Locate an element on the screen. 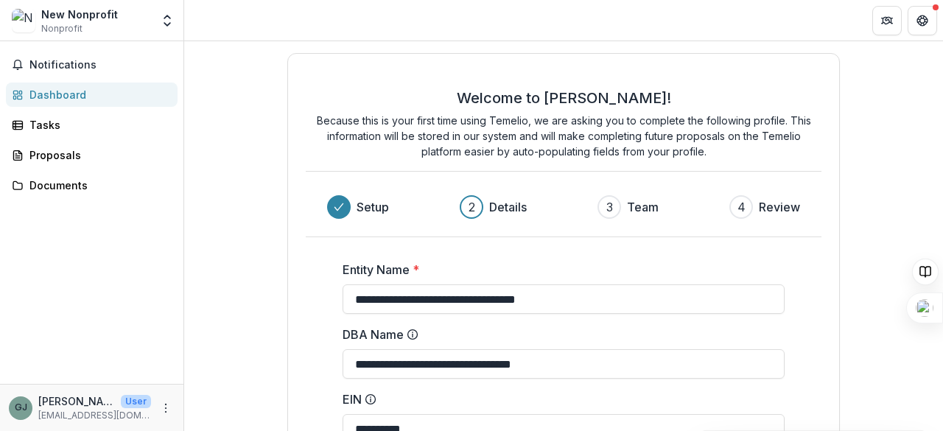  h3: Setup is located at coordinates (373, 207).